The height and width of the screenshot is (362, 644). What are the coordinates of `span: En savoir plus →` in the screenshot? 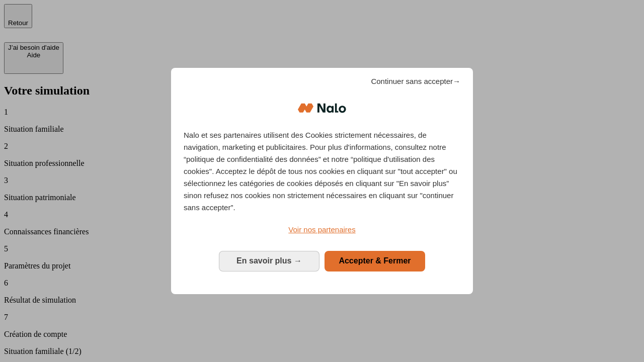 It's located at (269, 261).